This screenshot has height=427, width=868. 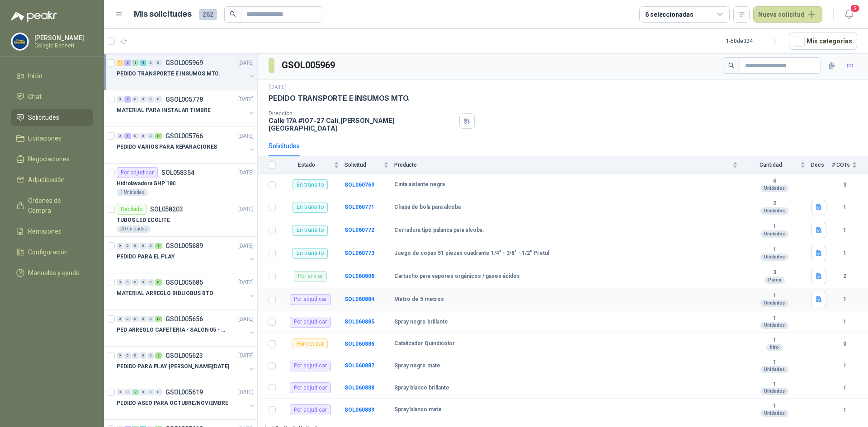 What do you see at coordinates (52, 75) in the screenshot?
I see `a: Inicio` at bounding box center [52, 75].